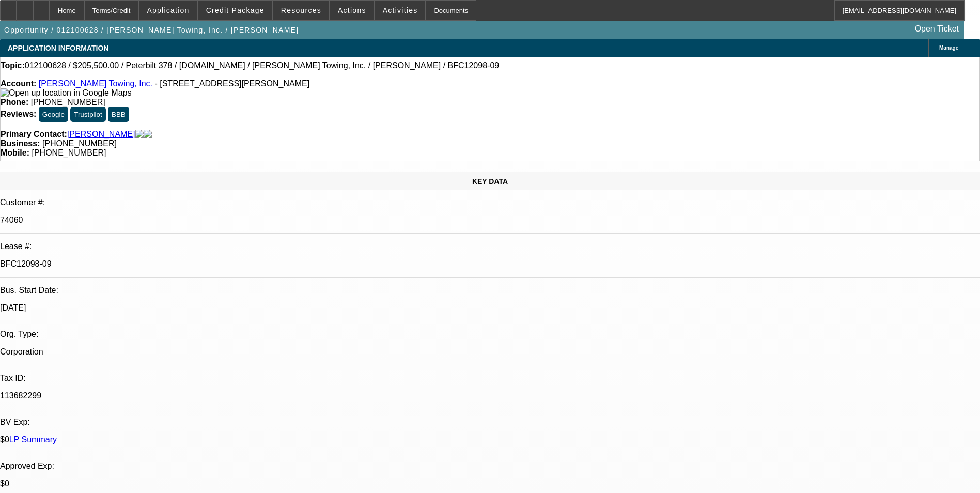  I want to click on strong: Mobile:, so click(15, 152).